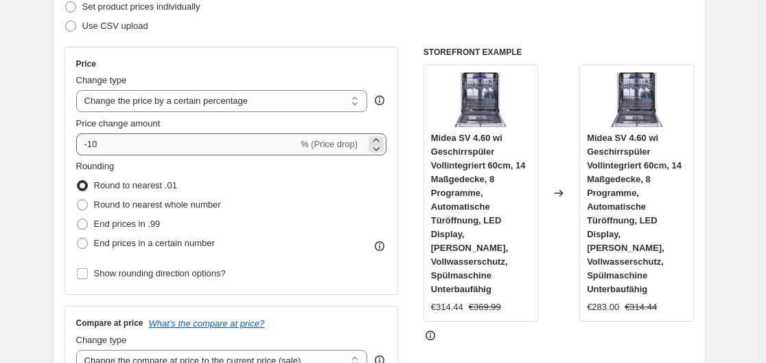 The height and width of the screenshot is (363, 766). I want to click on h3: Price, so click(86, 64).